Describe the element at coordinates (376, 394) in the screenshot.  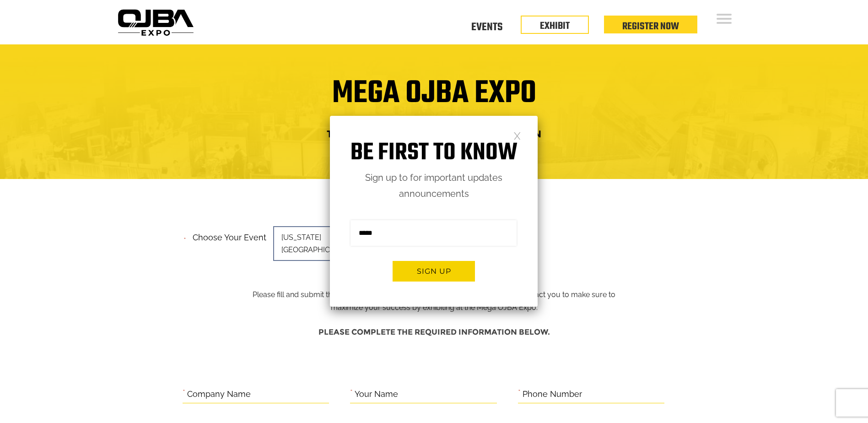
I see `label: Your Name` at that location.